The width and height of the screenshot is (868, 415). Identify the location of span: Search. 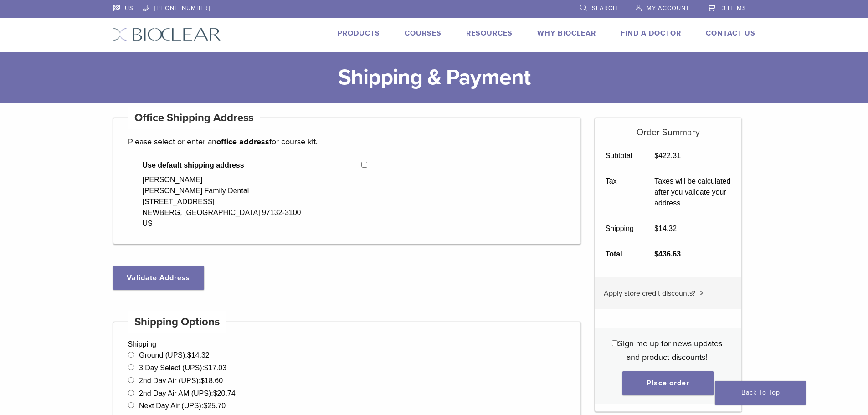
(604, 8).